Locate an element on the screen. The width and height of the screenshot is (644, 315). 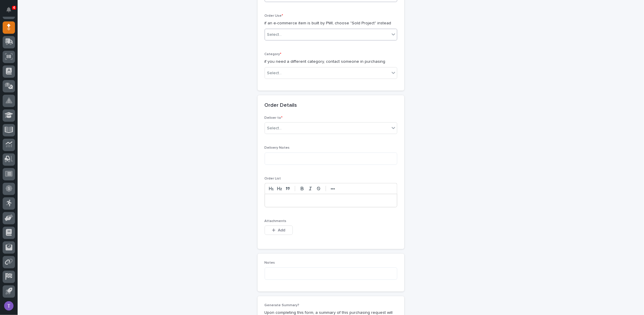
span: Order List is located at coordinates (273, 179).